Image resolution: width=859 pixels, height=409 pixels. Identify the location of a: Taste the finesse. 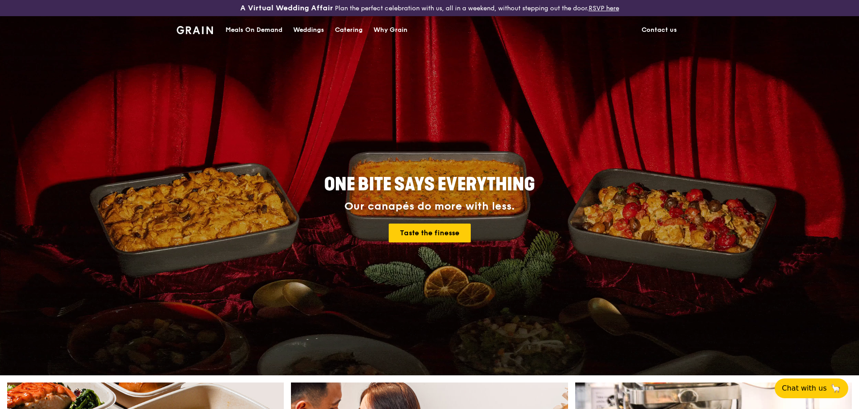
(430, 233).